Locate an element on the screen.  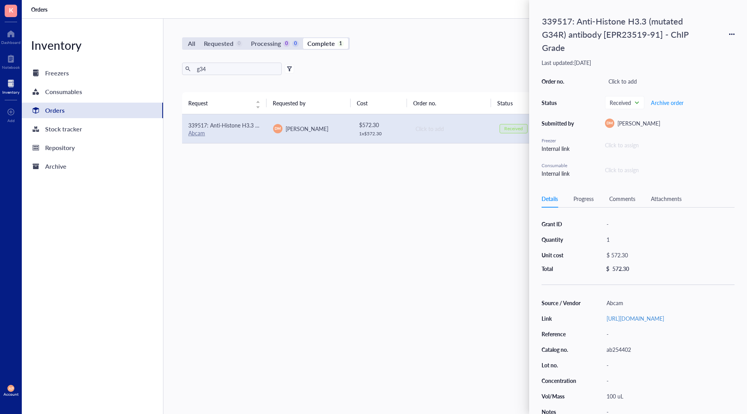
a: Inventory is located at coordinates (11, 86).